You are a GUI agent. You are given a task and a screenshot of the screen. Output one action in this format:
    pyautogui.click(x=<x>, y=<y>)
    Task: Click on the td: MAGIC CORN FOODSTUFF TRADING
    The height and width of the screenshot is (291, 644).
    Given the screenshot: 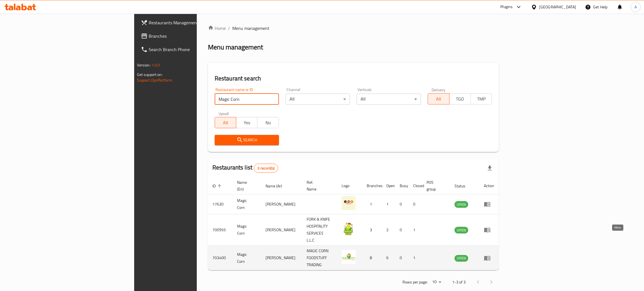 What is the action you would take?
    pyautogui.click(x=320, y=258)
    